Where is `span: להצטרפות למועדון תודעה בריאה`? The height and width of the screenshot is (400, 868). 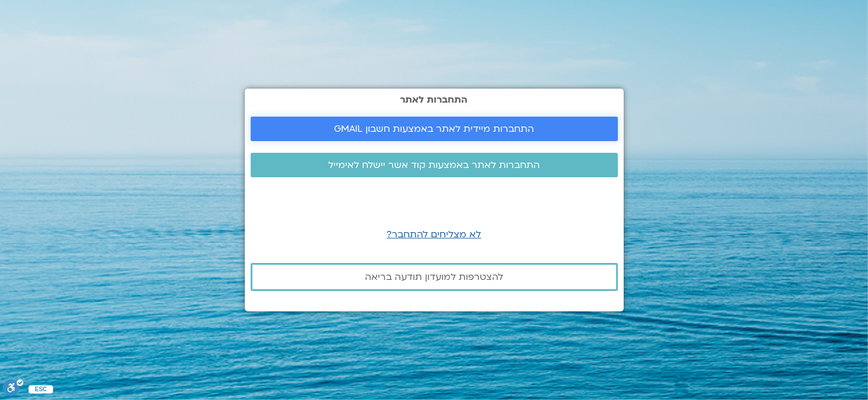 span: להצטרפות למועדון תודעה בריאה is located at coordinates (434, 277).